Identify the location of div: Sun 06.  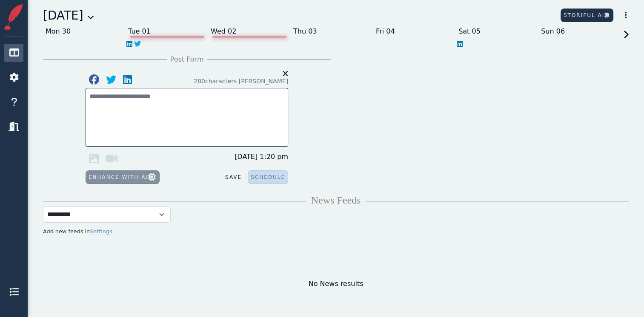
(580, 31).